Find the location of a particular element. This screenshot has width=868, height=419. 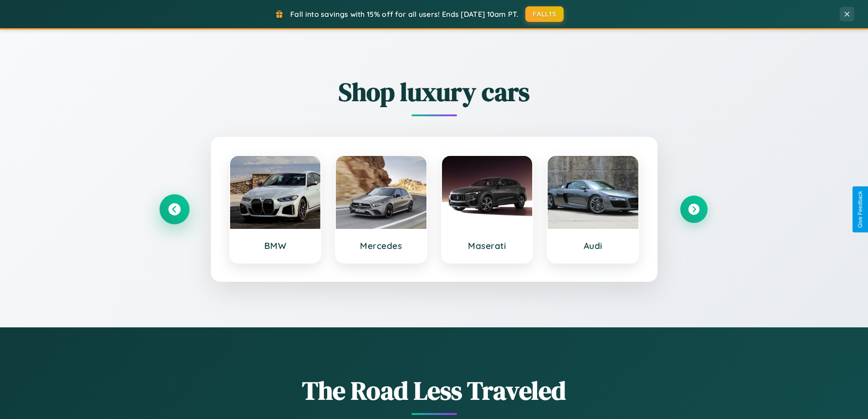

button: FALL15 is located at coordinates (545, 14).